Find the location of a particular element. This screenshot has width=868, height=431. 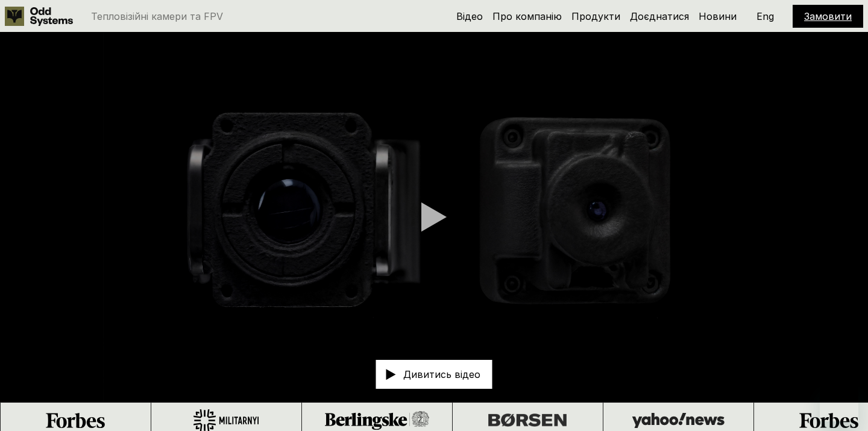

p: Тепловізійні камери та FPV is located at coordinates (157, 17).